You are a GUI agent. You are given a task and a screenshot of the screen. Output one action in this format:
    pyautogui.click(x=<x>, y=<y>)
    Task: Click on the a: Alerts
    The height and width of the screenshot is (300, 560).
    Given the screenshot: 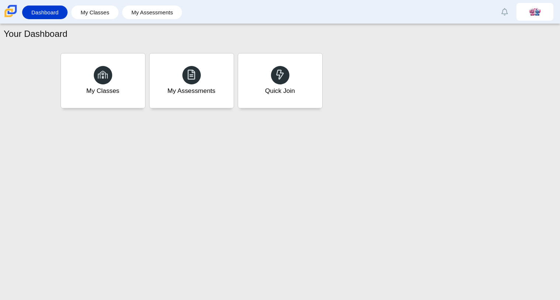 What is the action you would take?
    pyautogui.click(x=505, y=12)
    